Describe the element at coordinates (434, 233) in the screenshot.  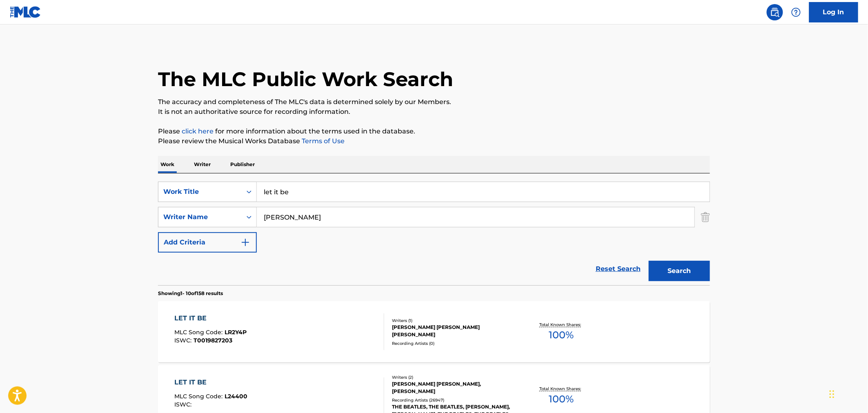
I see `form: Search Form` at that location.